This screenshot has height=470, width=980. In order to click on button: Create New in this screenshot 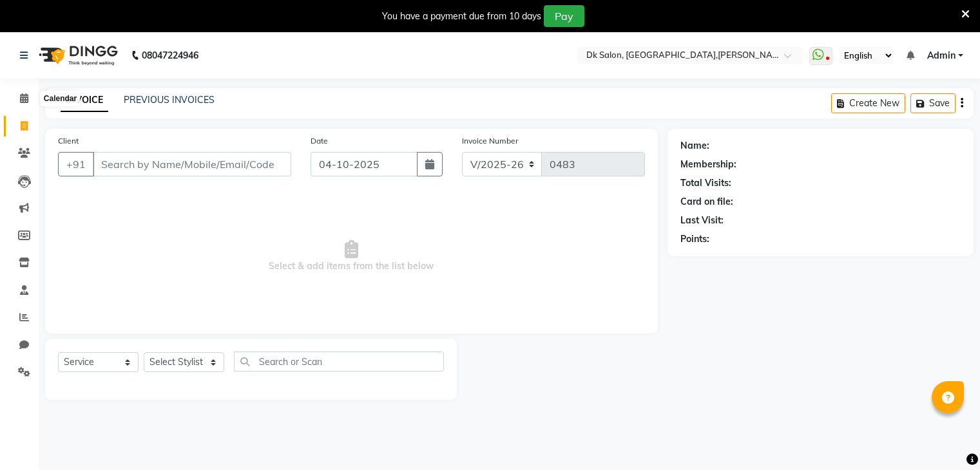, I will do `click(868, 103)`.